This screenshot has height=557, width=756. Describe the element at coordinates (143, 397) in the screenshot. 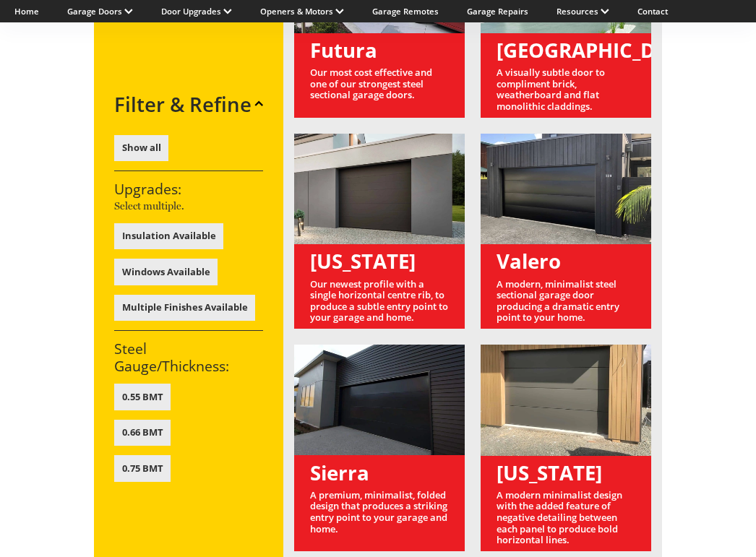

I see `button: 0.55 BMT` at that location.